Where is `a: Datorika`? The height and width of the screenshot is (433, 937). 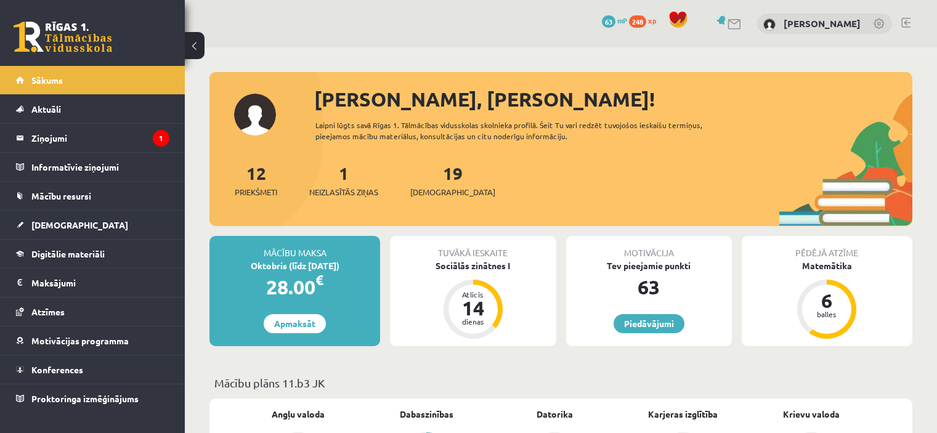
a: Datorika is located at coordinates (555, 414).